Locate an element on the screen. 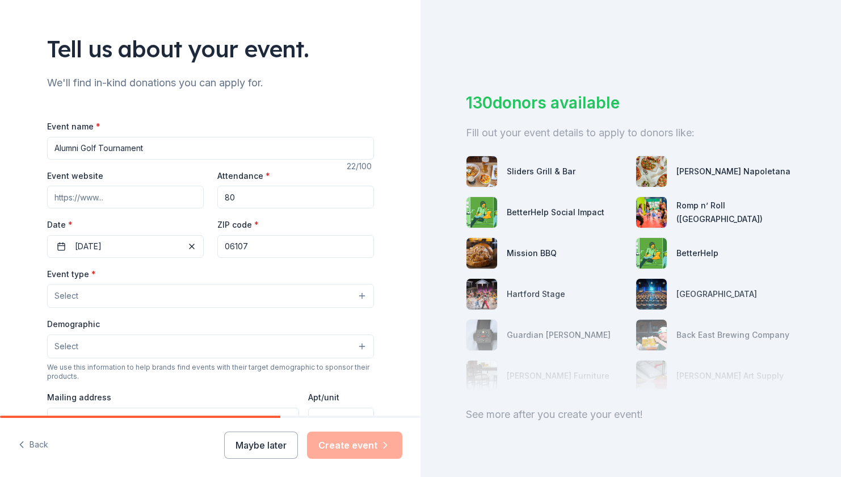 This screenshot has width=841, height=477. div: We use this information to help brands find events with their target demographic to sponsor their... is located at coordinates (210, 372).